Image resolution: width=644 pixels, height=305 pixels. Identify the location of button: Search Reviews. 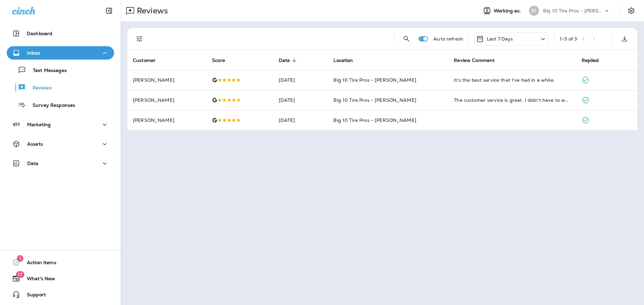
(406, 39).